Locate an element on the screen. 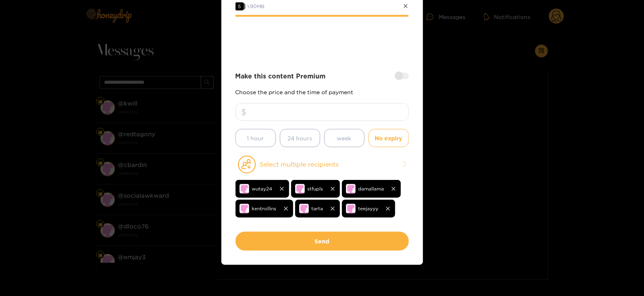 This screenshot has width=644, height=296. span: kentrollins is located at coordinates (264, 208).